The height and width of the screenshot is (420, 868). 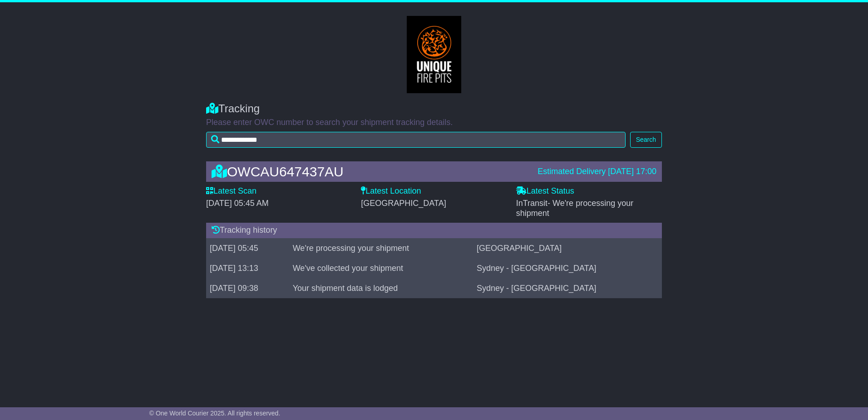 I want to click on span: InTransit, so click(x=574, y=208).